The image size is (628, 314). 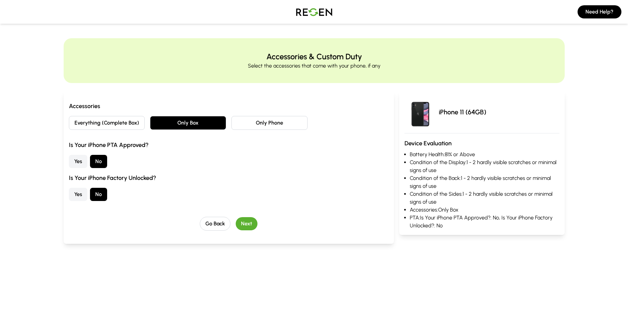 I want to click on li: Condition of the Sides: 1 - 2 hardly visible scratches or minimal signs of use, so click(x=484, y=198).